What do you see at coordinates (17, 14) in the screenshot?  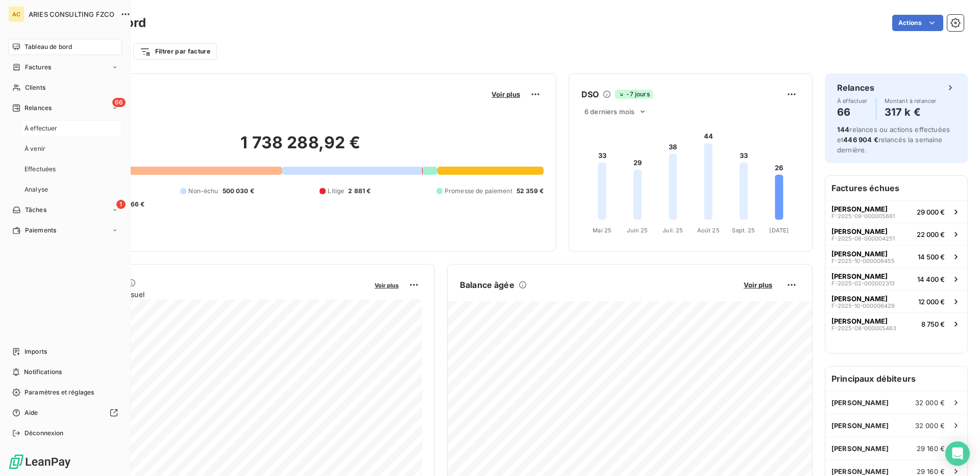 I see `div: AC` at bounding box center [17, 14].